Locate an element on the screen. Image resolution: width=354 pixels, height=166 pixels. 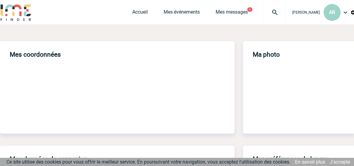
h4: Mes coordonnées is located at coordinates (35, 55).